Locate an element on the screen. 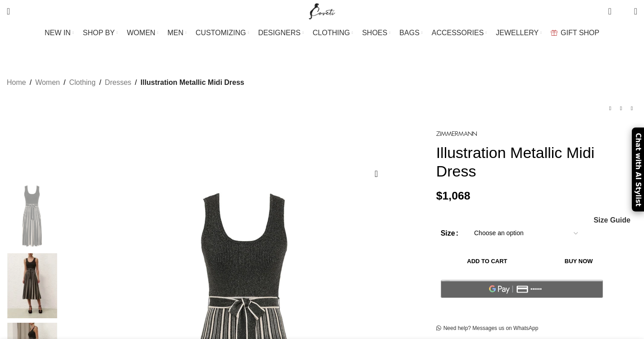  div: My Wishlist is located at coordinates (623, 11).